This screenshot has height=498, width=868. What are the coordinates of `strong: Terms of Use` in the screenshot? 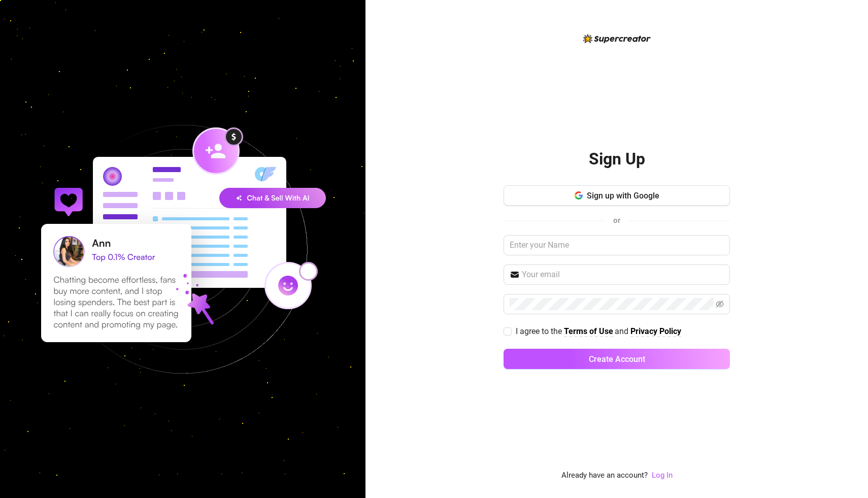 It's located at (589, 331).